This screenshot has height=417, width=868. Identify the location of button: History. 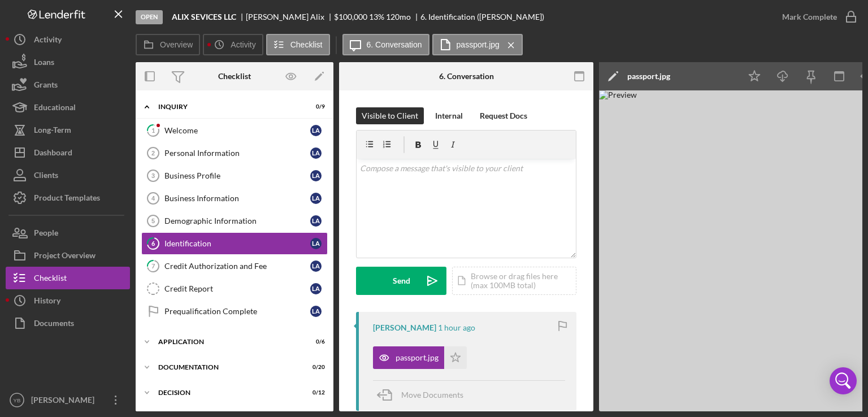
(68, 301).